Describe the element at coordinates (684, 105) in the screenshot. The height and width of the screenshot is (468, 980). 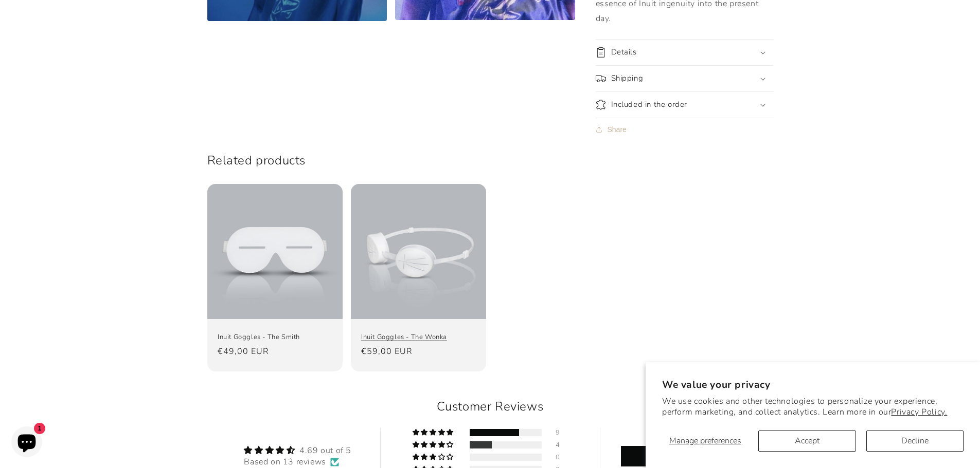
I see `summary: Included in the order` at that location.